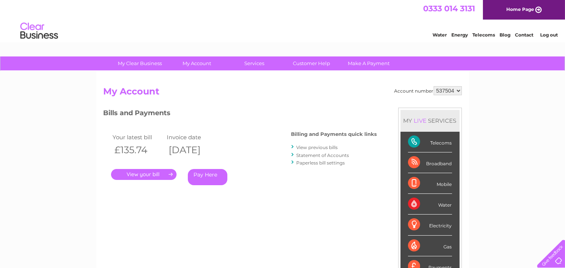 The height and width of the screenshot is (268, 565). What do you see at coordinates (138, 150) in the screenshot?
I see `th: £135.74` at bounding box center [138, 150].